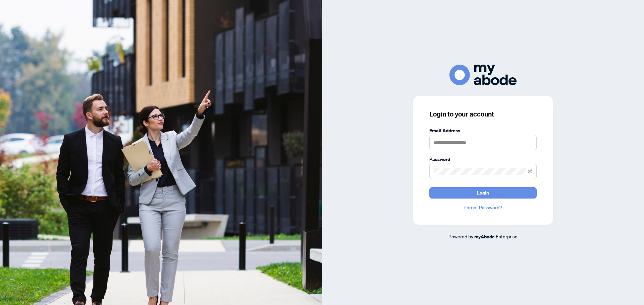 This screenshot has width=644, height=305. What do you see at coordinates (482, 193) in the screenshot?
I see `span: Login` at bounding box center [482, 193].